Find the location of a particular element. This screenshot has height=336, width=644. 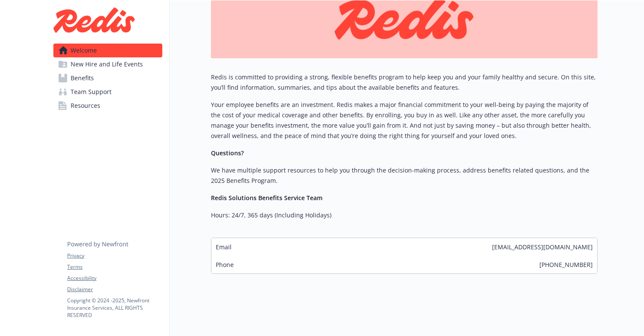

a: New Hire and Life Events is located at coordinates (108, 64).